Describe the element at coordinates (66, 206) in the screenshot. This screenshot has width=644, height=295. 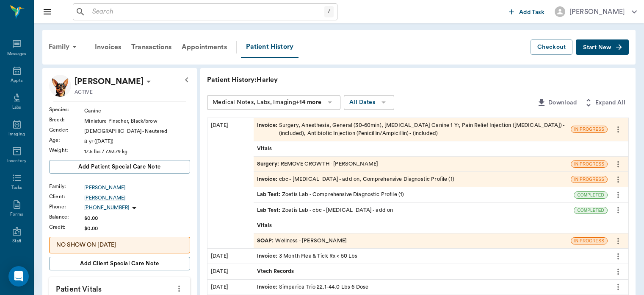
I see `div: Phone :` at that location.